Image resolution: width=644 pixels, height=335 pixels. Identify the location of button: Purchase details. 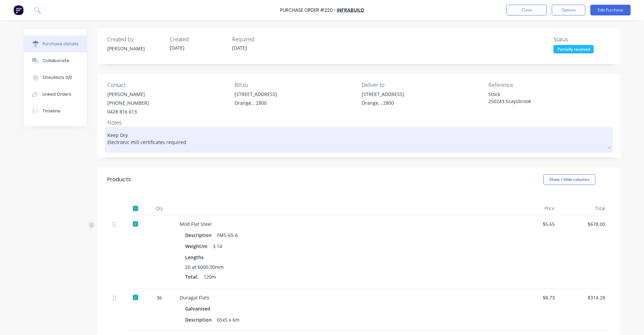
(55, 44).